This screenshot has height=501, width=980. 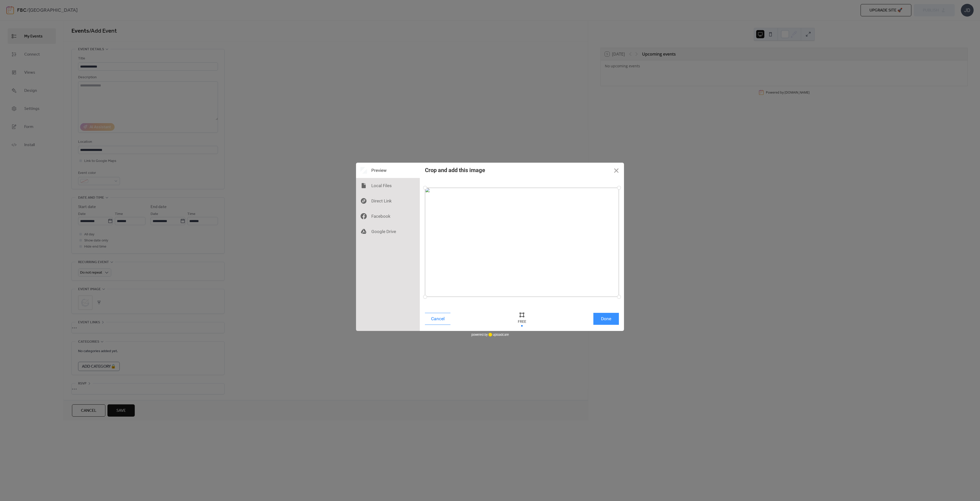 What do you see at coordinates (388, 186) in the screenshot?
I see `div: Local Files` at bounding box center [388, 186].